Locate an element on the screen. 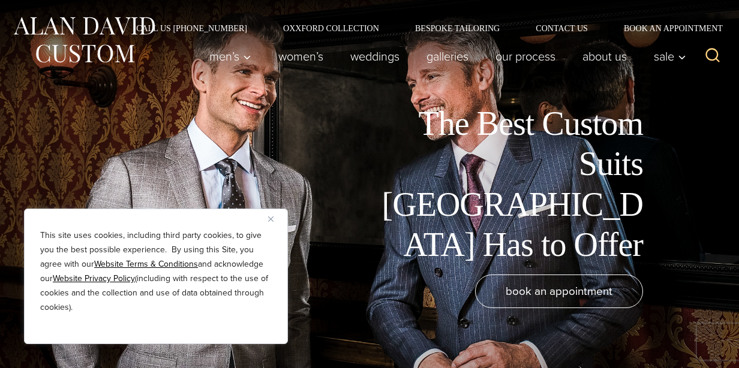 The width and height of the screenshot is (739, 368). a: Women’s is located at coordinates (301, 56).